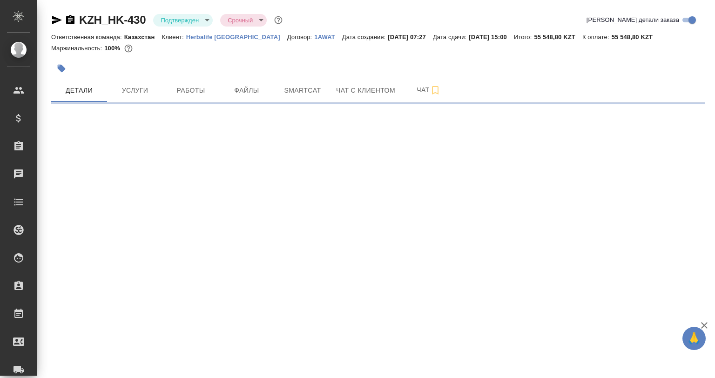  Describe the element at coordinates (112, 20) in the screenshot. I see `a: KZH_HK-430` at that location.